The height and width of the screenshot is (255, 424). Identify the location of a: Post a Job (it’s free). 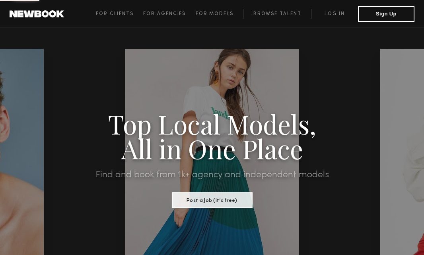
(212, 200).